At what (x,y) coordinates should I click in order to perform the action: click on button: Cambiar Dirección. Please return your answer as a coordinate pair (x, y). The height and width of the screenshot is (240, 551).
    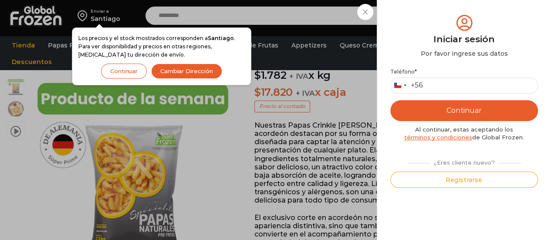
    Looking at the image, I should click on (186, 71).